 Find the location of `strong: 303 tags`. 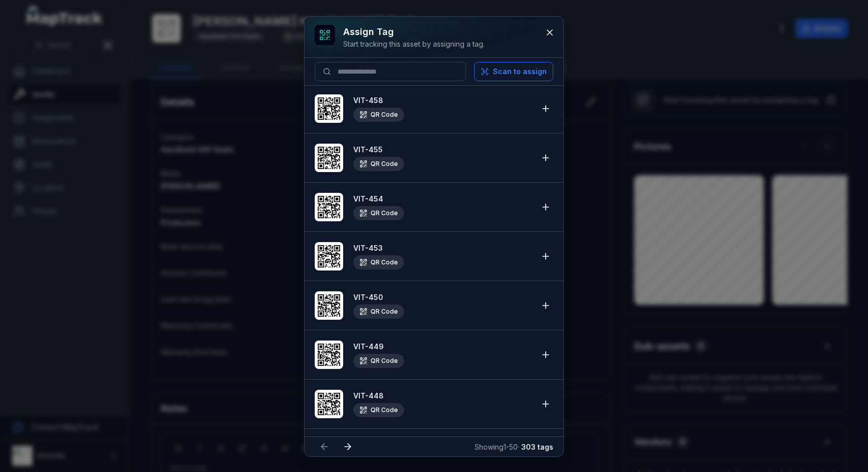

strong: 303 tags is located at coordinates (537, 447).